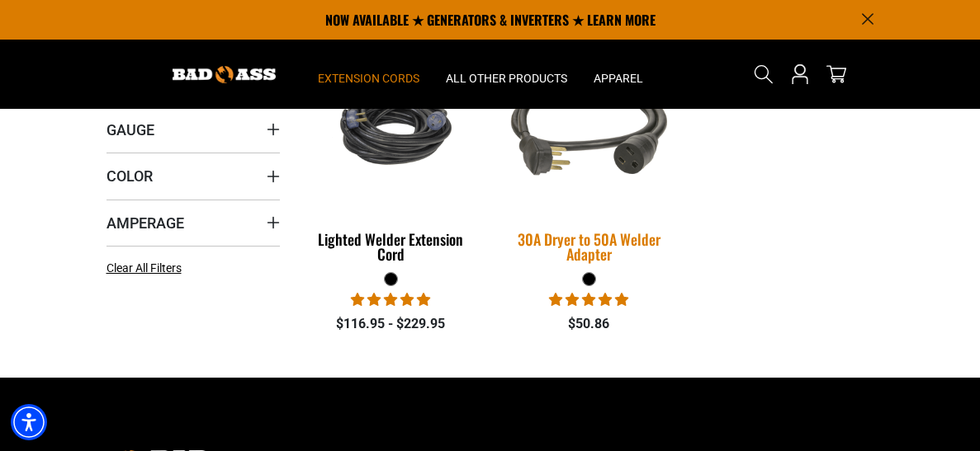 The width and height of the screenshot is (980, 451). I want to click on span: All Other Products, so click(506, 78).